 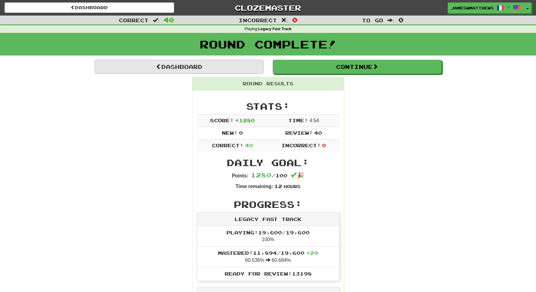 What do you see at coordinates (134, 20) in the screenshot?
I see `span: Correct` at bounding box center [134, 20].